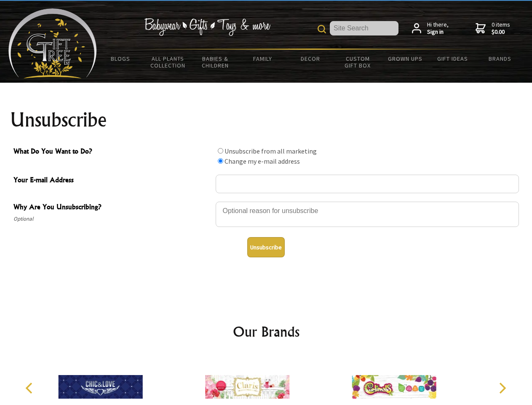 The image size is (532, 405). Describe the element at coordinates (501, 32) in the screenshot. I see `strong: $0.00` at that location.